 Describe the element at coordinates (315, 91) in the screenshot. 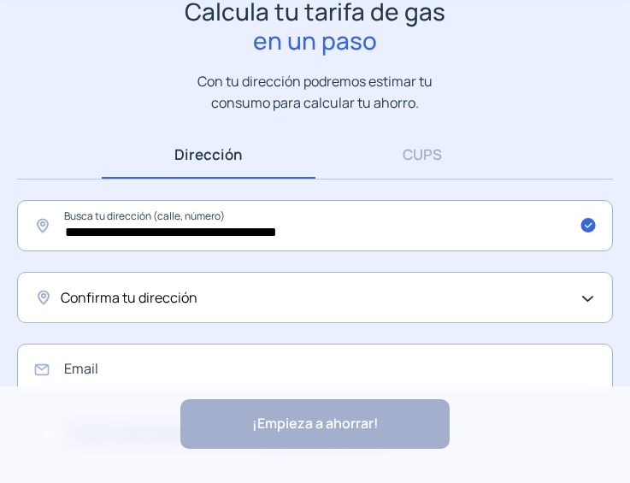

I see `p: Con tu dirección podremos estimar tu consumo para calcular tu ahorro.` at that location.